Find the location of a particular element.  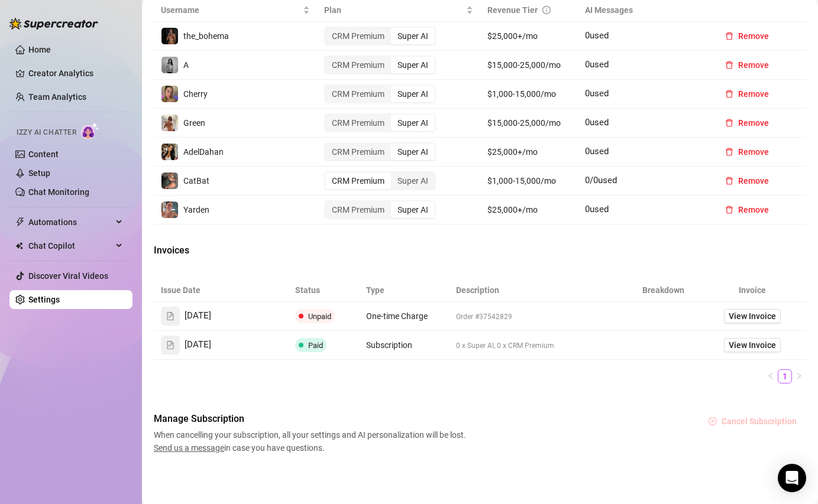

td: 0 x Super AI, 0 x CRM Premium is located at coordinates (538, 345).